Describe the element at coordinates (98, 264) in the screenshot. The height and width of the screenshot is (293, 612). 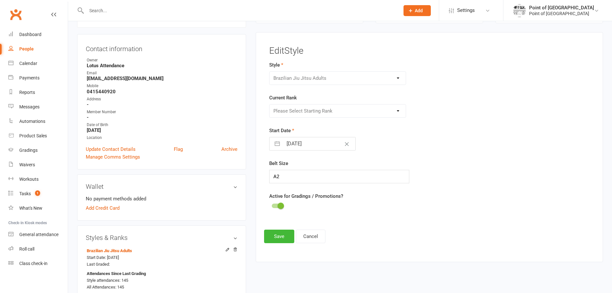
I see `span: Last Graded:` at that location.